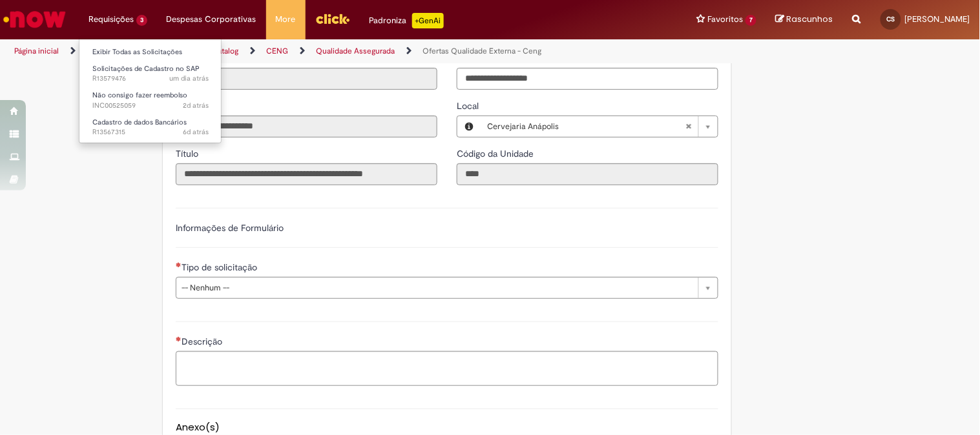  Describe the element at coordinates (496, 153) in the screenshot. I see `span: Somente leitura - Código da Unidade` at that location.